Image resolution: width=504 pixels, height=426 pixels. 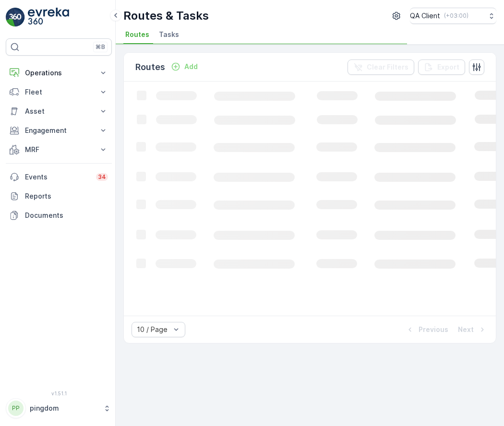 What do you see at coordinates (387, 67) in the screenshot?
I see `p: Clear Filters` at bounding box center [387, 67].